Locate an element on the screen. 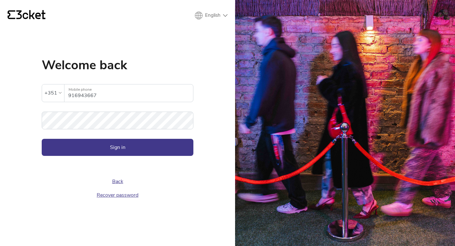 The image size is (455, 246). a: Recover password is located at coordinates (117, 195).